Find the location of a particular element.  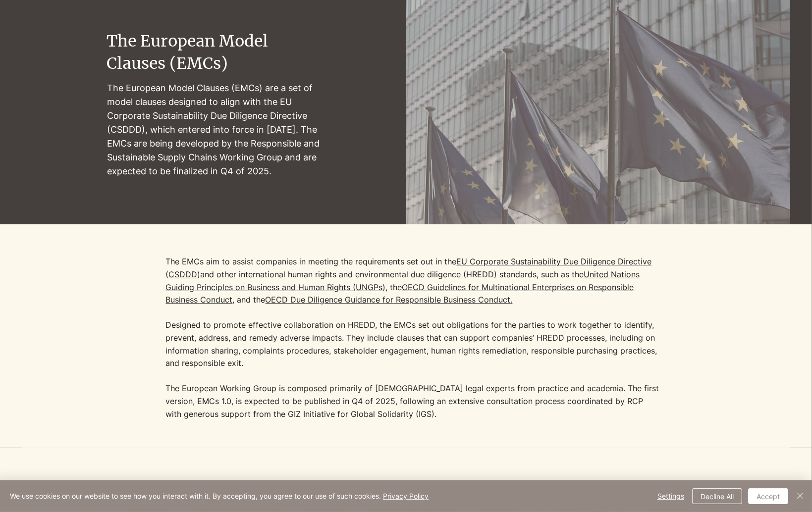

a: United Nations Guiding Principles on Business and Human Rights (UNGPs) is located at coordinates (402, 281).